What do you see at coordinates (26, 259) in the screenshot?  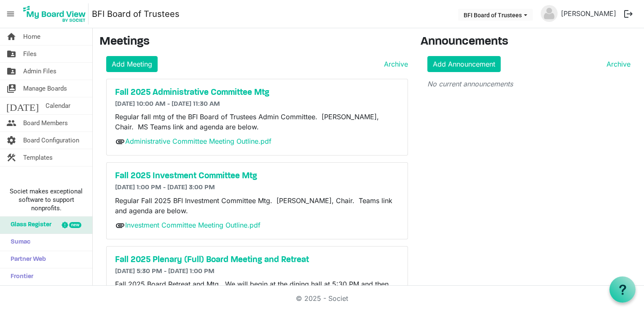 I see `span: Partner Web` at bounding box center [26, 259].